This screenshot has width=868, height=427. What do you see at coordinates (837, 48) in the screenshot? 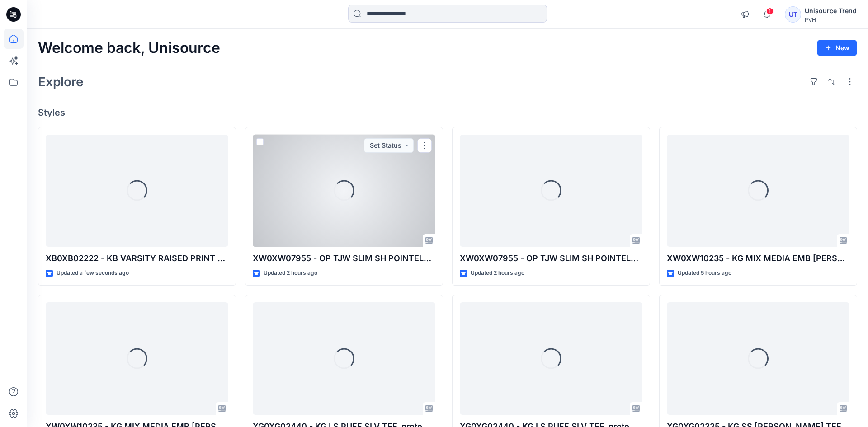
I see `button: New` at bounding box center [837, 48].